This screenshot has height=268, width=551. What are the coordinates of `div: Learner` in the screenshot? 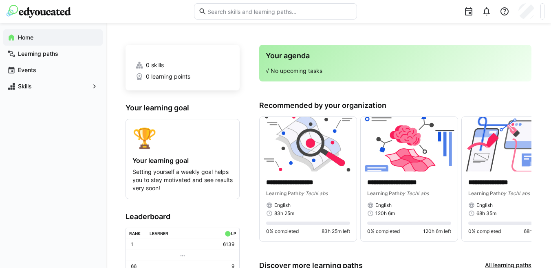 It's located at (159, 234).